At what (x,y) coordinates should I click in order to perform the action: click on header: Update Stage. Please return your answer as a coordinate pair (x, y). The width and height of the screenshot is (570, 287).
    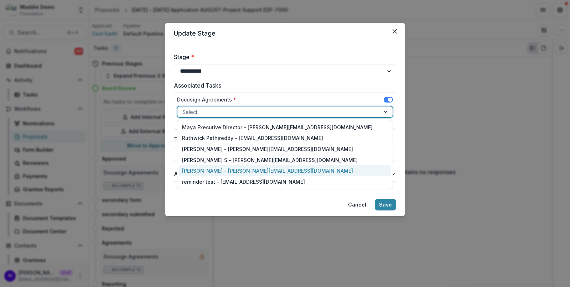
    Looking at the image, I should click on (285, 33).